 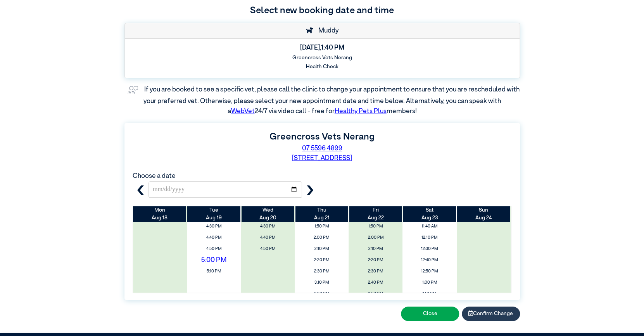 What do you see at coordinates (132, 90) in the screenshot?
I see `img: vet` at bounding box center [132, 90].